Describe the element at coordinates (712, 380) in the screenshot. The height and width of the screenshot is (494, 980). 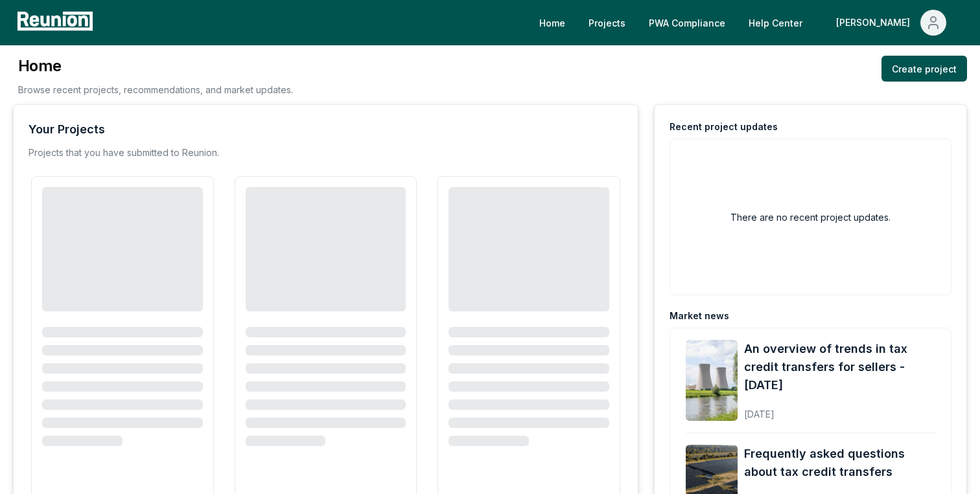
I see `img: An overview of trends in tax credit transfers for sellers - October 2025` at that location.